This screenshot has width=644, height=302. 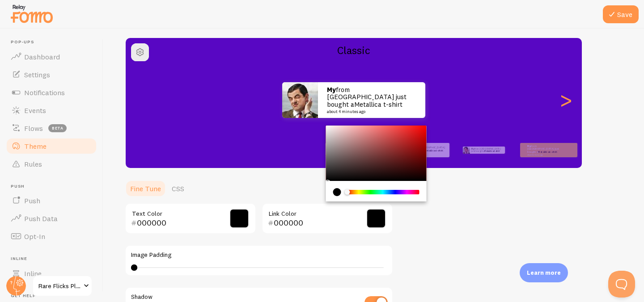 I want to click on span: Notifications, so click(x=44, y=92).